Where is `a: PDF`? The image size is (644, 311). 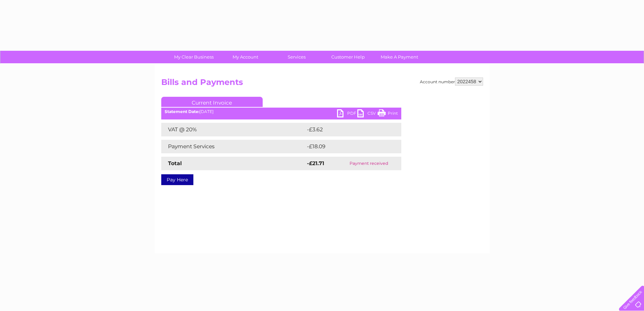 a: PDF is located at coordinates (348, 114).